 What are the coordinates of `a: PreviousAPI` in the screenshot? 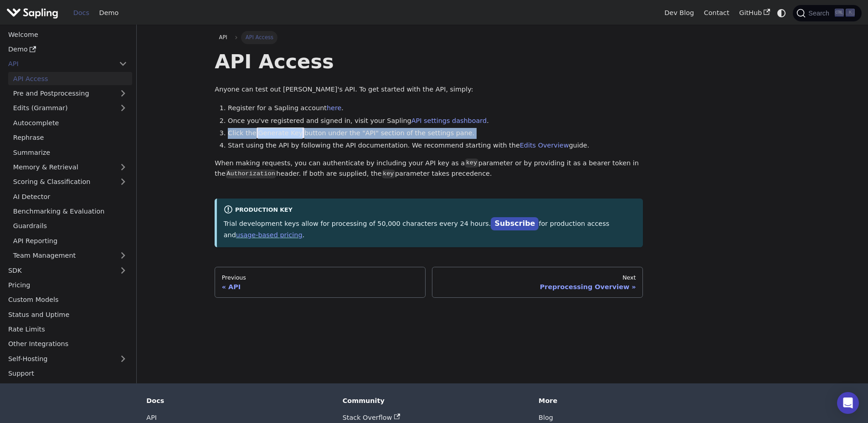 It's located at (320, 282).